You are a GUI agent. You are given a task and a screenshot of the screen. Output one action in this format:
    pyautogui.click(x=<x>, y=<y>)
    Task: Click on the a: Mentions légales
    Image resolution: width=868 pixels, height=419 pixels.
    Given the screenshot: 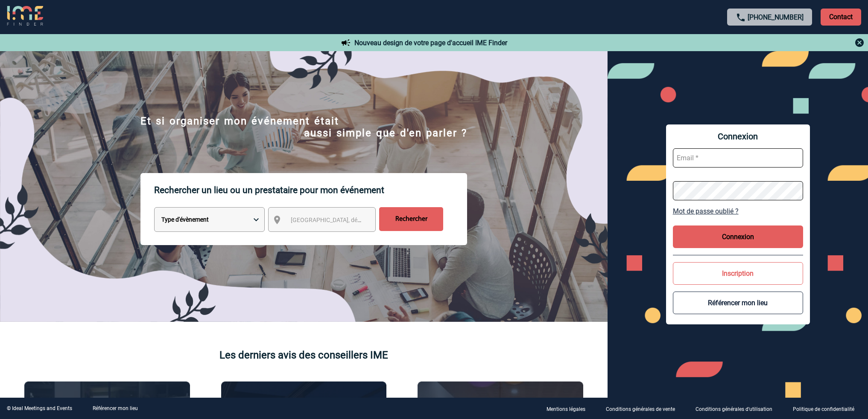 What is the action you would take?
    pyautogui.click(x=569, y=409)
    